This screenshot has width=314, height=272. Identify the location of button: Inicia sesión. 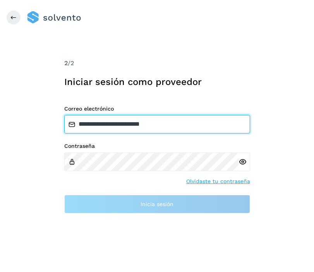
(157, 204).